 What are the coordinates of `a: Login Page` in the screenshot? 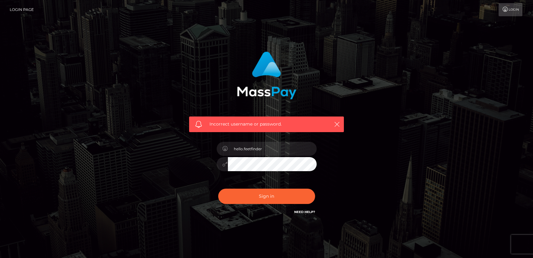 It's located at (22, 10).